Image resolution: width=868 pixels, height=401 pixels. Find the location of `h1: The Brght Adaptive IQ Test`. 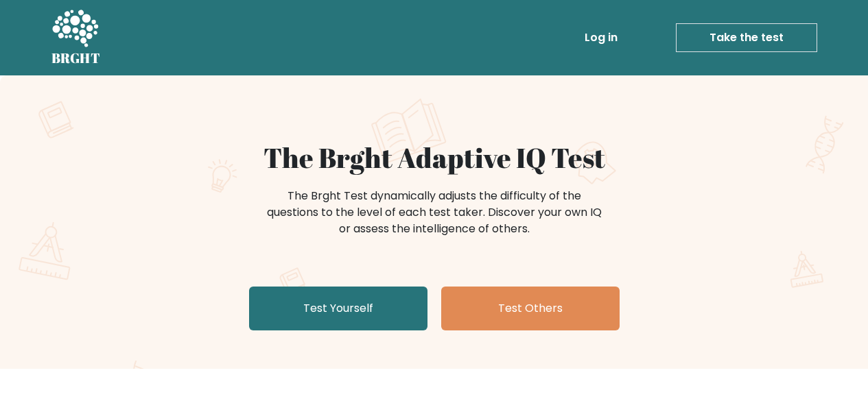

h1: The Brght Adaptive IQ Test is located at coordinates (434, 158).